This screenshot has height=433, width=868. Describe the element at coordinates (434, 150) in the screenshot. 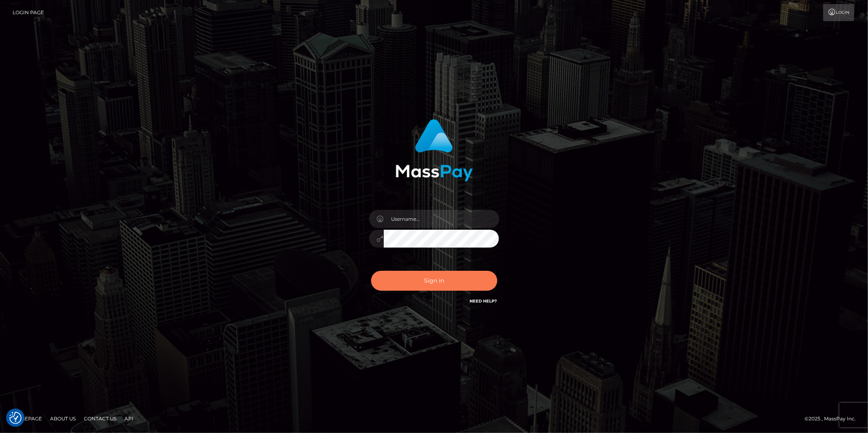

I see `img: MassPay Login` at that location.